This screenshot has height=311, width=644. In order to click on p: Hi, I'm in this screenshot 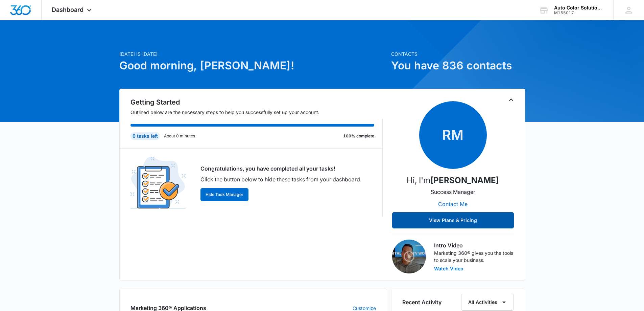, I will do `click(453, 181)`.